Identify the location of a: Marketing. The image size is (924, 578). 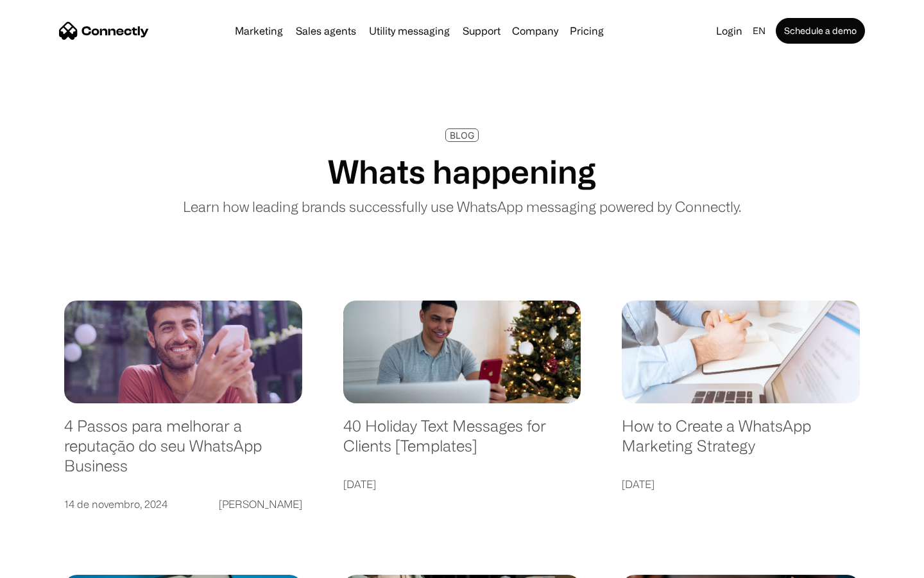
(259, 31).